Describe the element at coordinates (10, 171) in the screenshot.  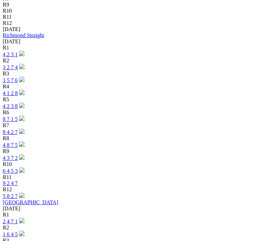
I see `a: 6 4 5 3` at that location.